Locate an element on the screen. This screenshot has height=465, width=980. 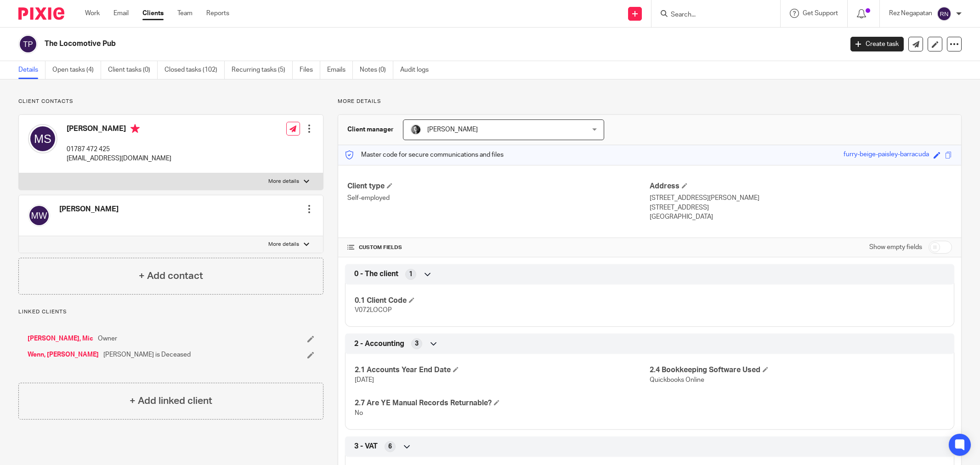
a: Create task is located at coordinates (877, 44).